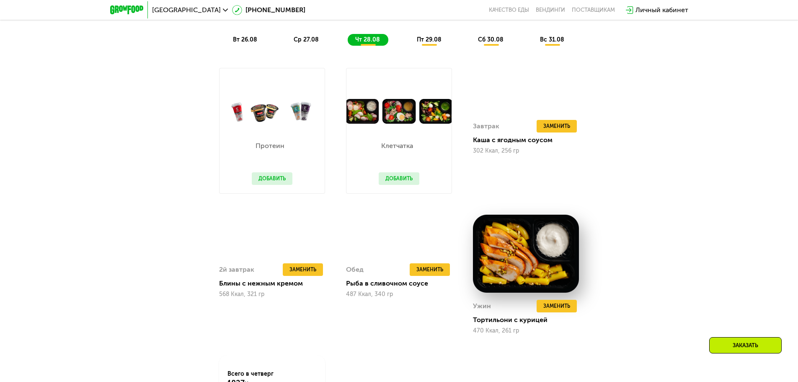 Image resolution: width=798 pixels, height=382 pixels. I want to click on div: 470 Ккал, 261 гр, so click(526, 331).